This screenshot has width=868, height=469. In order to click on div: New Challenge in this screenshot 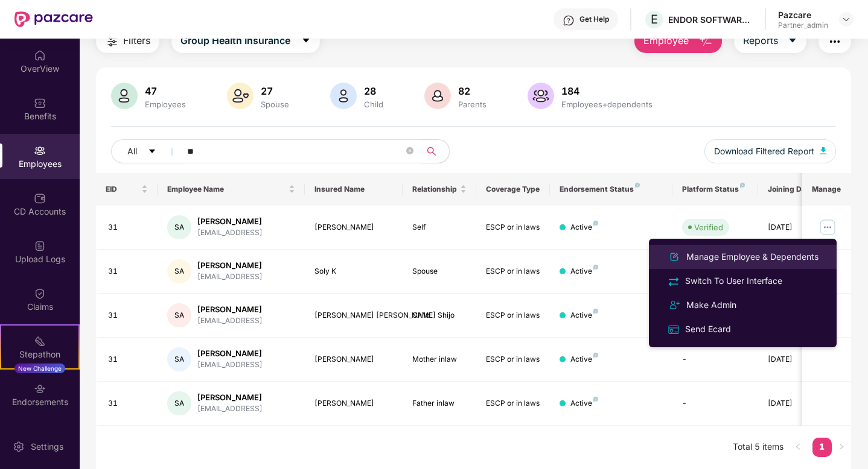, I will do `click(40, 368)`.